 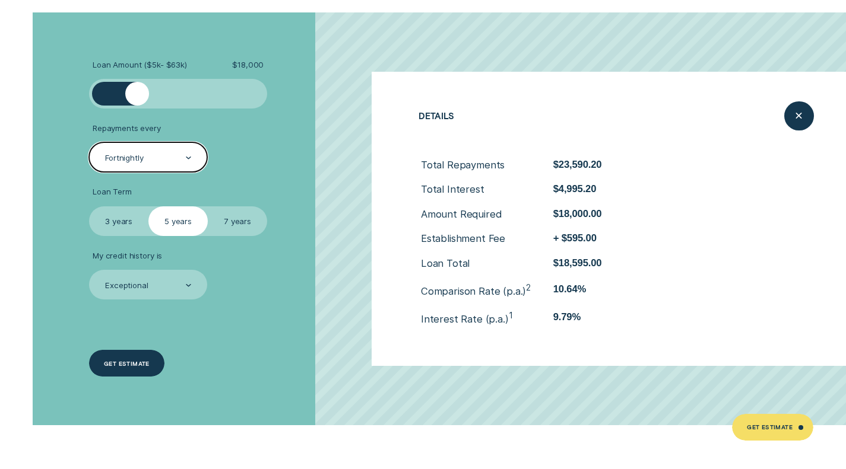 I want to click on div: Fortnightly, so click(x=124, y=158).